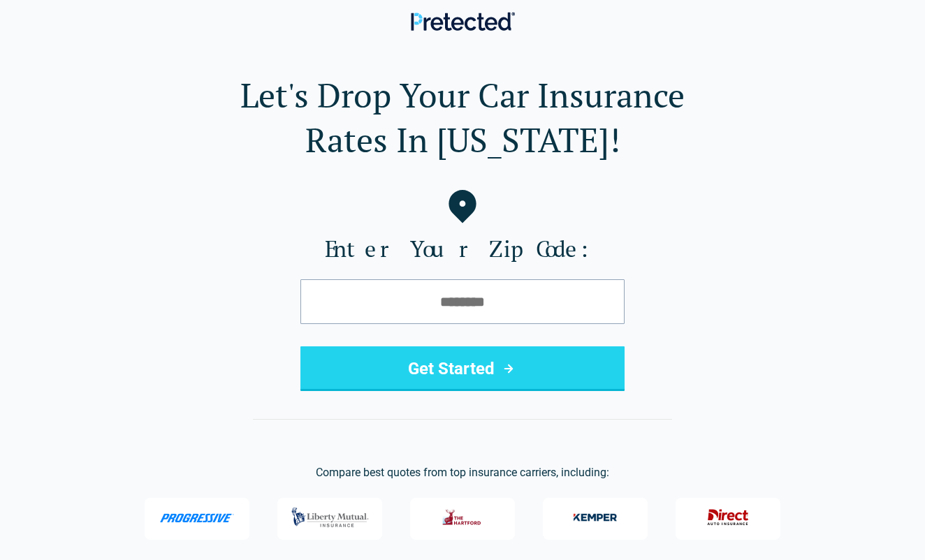  I want to click on img: Liberty Mutual, so click(330, 518).